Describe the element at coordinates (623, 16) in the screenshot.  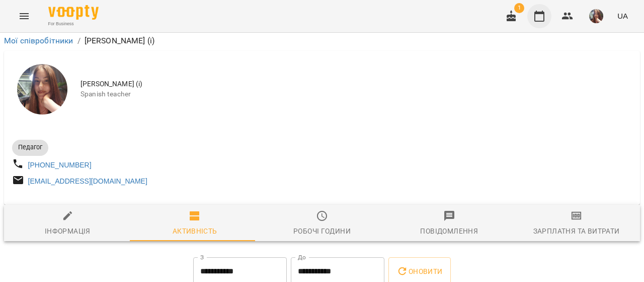
I see `button: UA` at that location.